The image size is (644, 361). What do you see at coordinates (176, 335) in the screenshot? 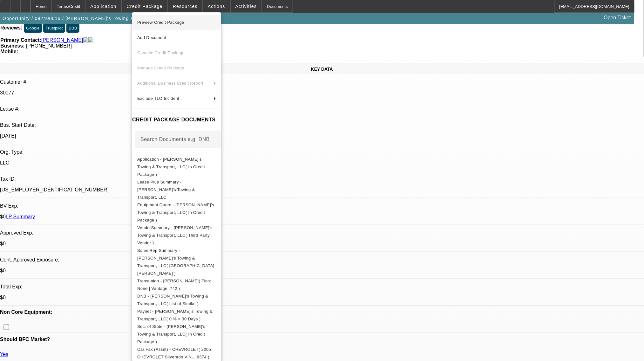
I see `button: Sec. of State - Jake's Towing & Transport, LLC( In Credit Package )` at bounding box center [176, 335].